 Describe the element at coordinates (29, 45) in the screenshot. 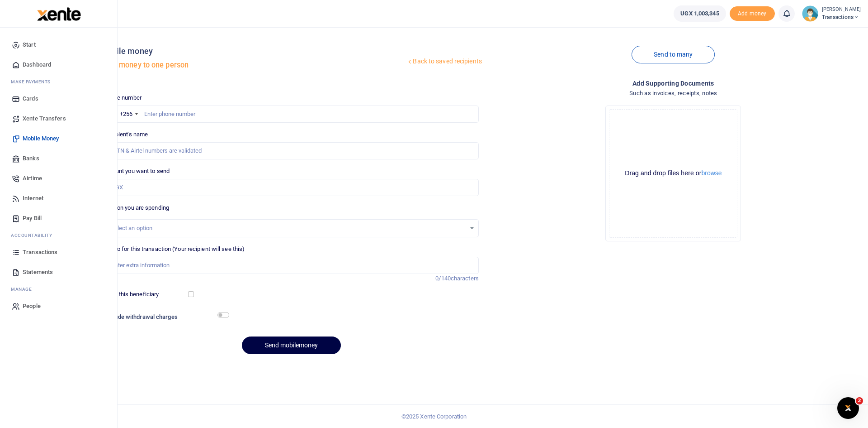

I see `span: Start` at that location.